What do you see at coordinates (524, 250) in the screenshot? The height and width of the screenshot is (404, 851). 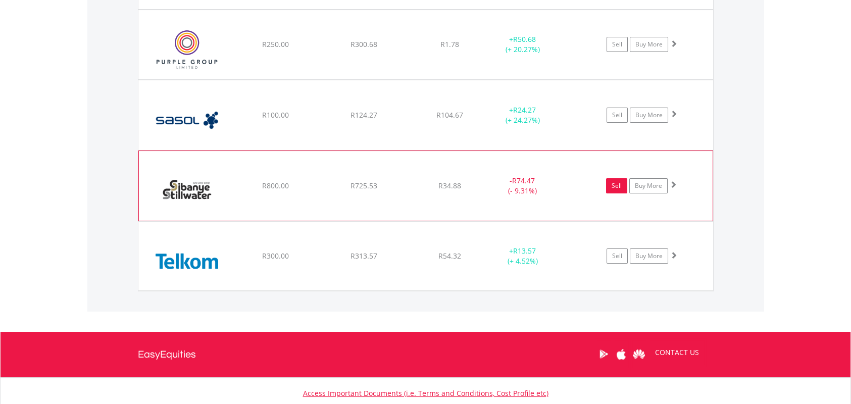 I see `span: R13.57` at bounding box center [524, 250].